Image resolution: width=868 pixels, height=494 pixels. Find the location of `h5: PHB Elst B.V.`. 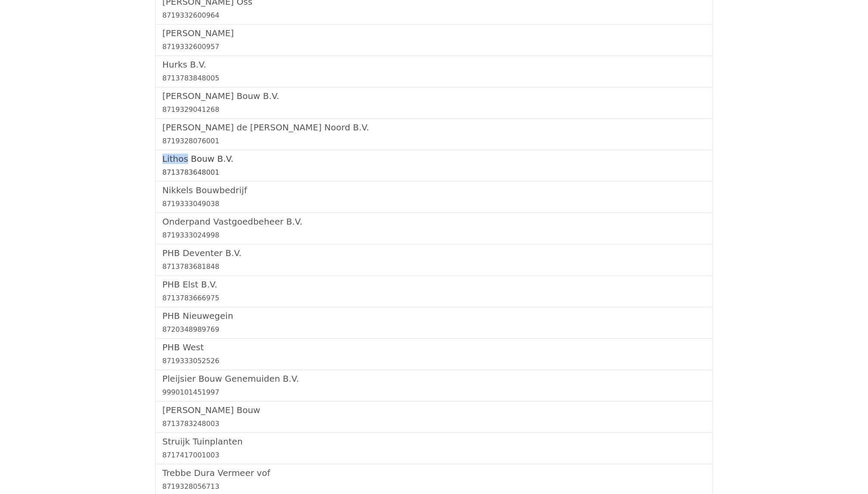

h5: PHB Elst B.V. is located at coordinates (434, 284).